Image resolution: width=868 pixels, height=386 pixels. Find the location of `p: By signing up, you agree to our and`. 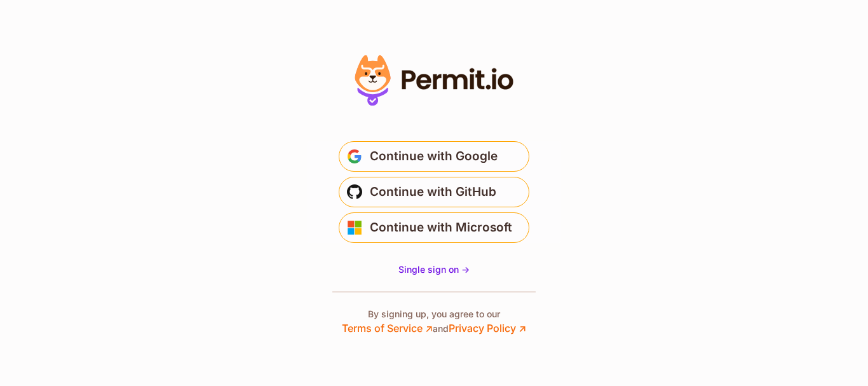

p: By signing up, you agree to our and is located at coordinates (434, 322).